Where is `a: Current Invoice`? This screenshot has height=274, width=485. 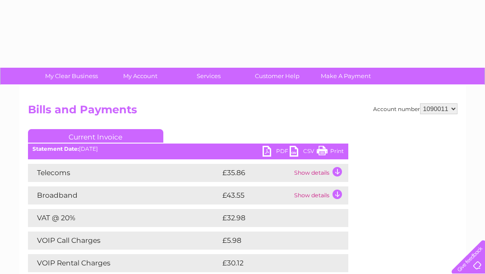
a: Current Invoice is located at coordinates (96, 136).